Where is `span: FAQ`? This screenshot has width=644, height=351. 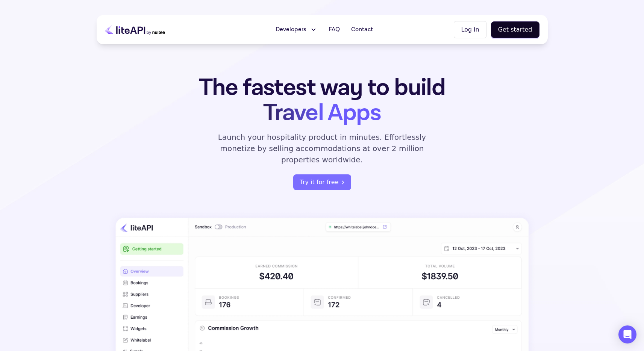
span: FAQ is located at coordinates (334, 30).